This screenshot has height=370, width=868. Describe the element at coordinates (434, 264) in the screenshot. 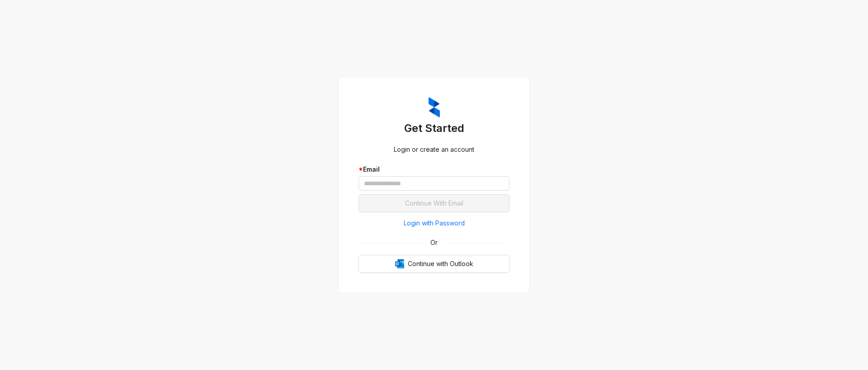

I see `button: OutlookContinue with Outlook` at that location.